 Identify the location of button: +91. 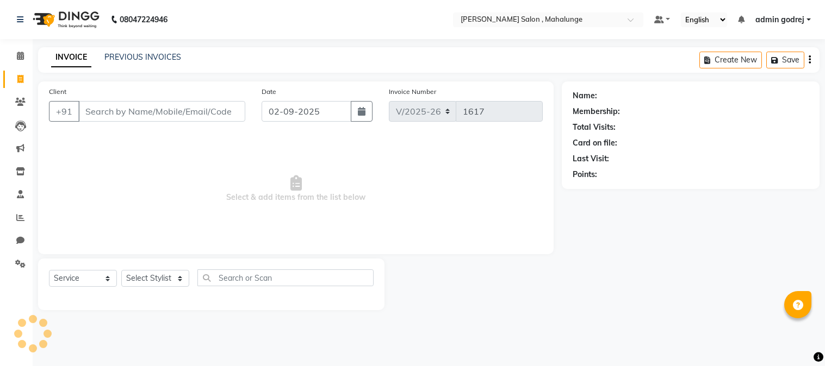
(64, 111).